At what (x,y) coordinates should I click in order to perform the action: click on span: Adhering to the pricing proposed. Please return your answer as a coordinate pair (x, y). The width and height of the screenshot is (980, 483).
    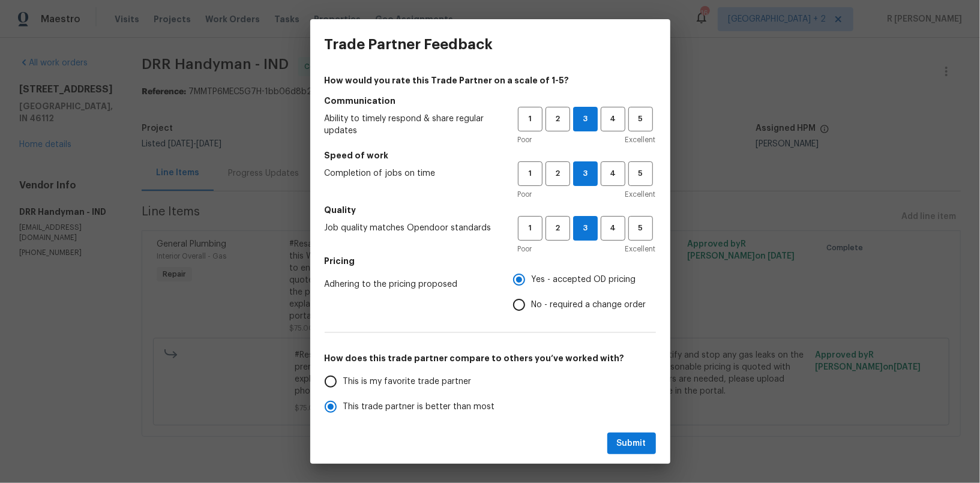
    Looking at the image, I should click on (409, 284).